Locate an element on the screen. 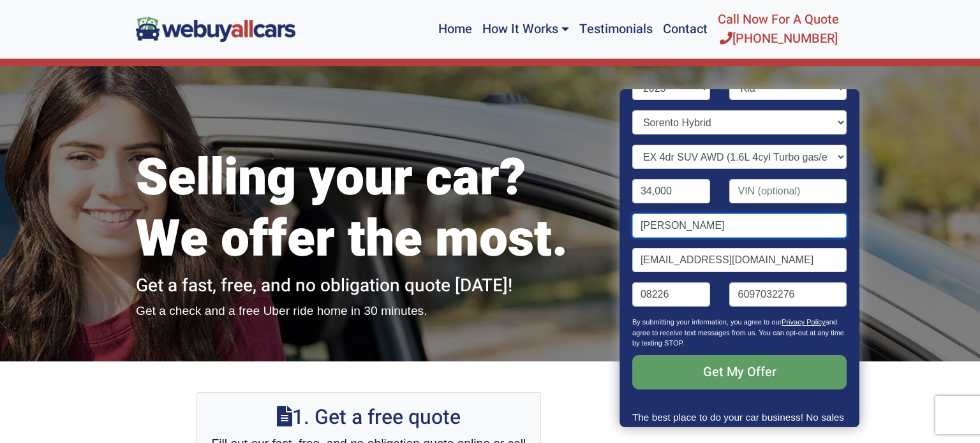 The image size is (980, 443). input: Phone is located at coordinates (789, 295).